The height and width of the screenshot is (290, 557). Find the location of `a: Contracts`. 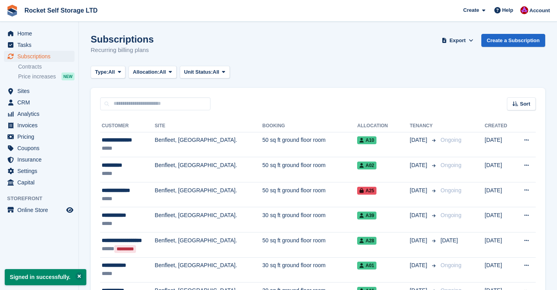

a: Contracts is located at coordinates (46, 67).